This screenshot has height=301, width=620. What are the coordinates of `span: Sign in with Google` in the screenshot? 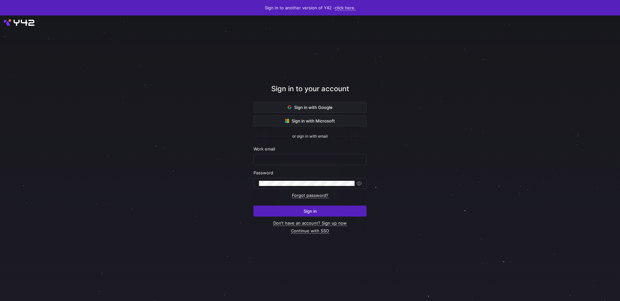 It's located at (310, 107).